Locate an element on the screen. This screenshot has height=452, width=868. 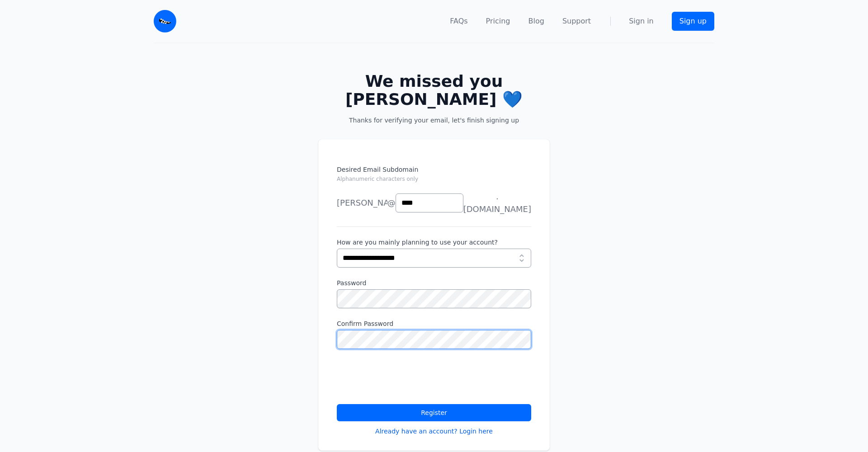
a: Pricing is located at coordinates (498, 21).